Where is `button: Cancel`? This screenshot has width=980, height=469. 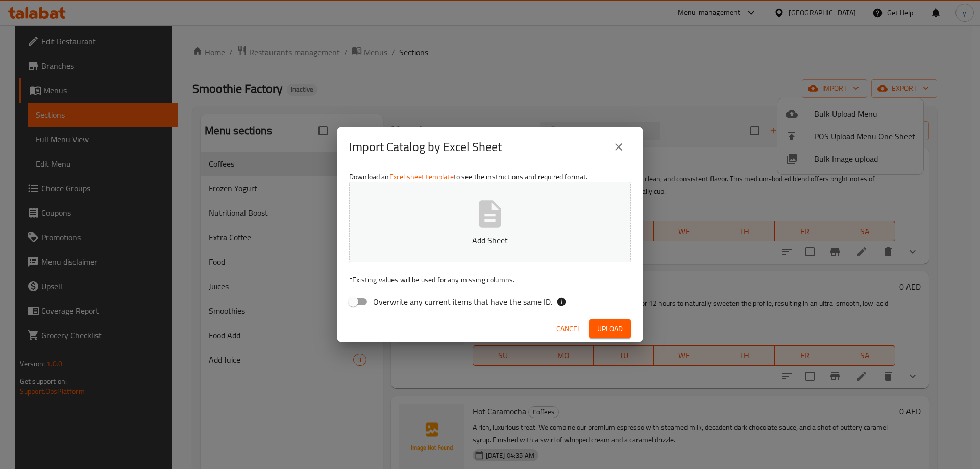 button: Cancel is located at coordinates (569, 329).